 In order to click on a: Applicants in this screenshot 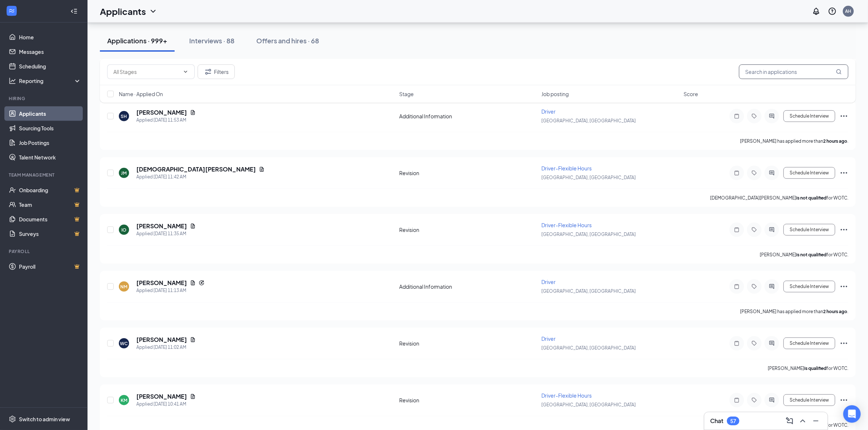, I will do `click(50, 113)`.